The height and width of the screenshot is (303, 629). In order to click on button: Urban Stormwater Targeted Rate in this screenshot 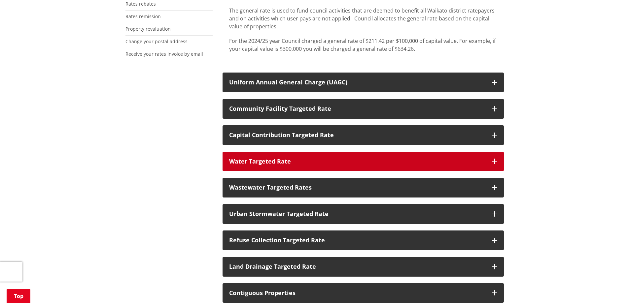, I will do `click(363, 214)`.